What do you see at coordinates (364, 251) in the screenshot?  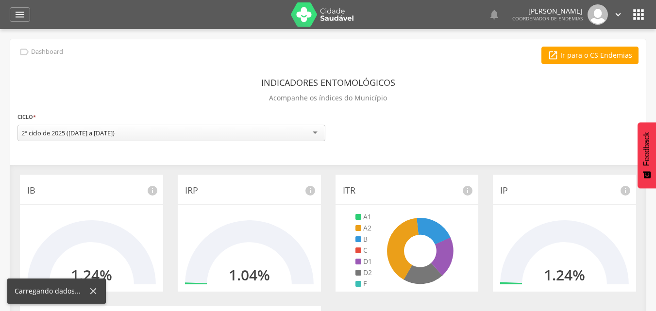 I see `li: C` at bounding box center [364, 251].